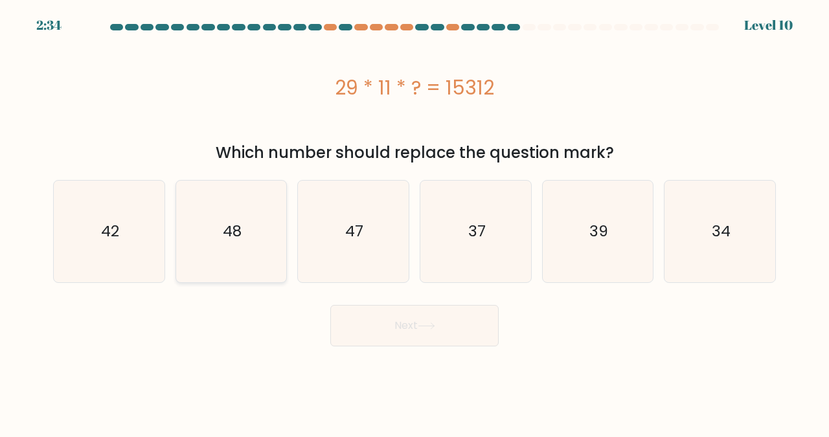 The height and width of the screenshot is (437, 829). I want to click on text: 47, so click(354, 231).